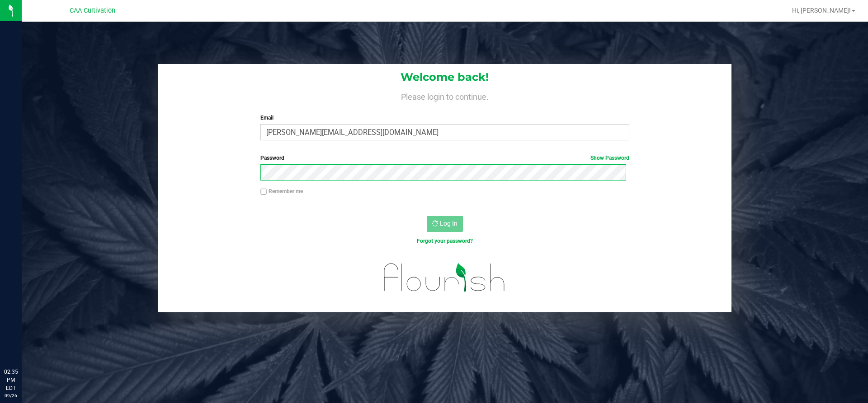 This screenshot has width=868, height=403. I want to click on img: flourish_logo.svg, so click(444, 278).